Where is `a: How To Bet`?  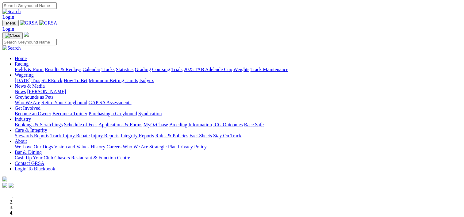
a: How To Bet is located at coordinates (76, 80).